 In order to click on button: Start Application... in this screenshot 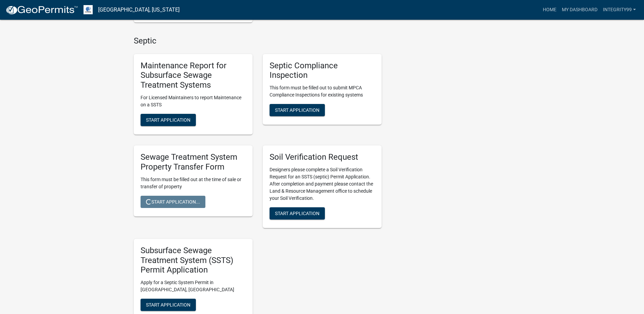, I will do `click(173, 202)`.